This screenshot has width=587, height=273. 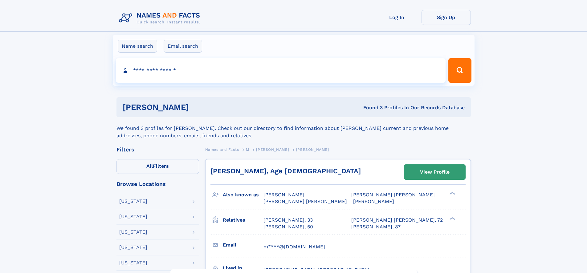 What do you see at coordinates (222, 149) in the screenshot?
I see `a: Names and Facts` at bounding box center [222, 149].